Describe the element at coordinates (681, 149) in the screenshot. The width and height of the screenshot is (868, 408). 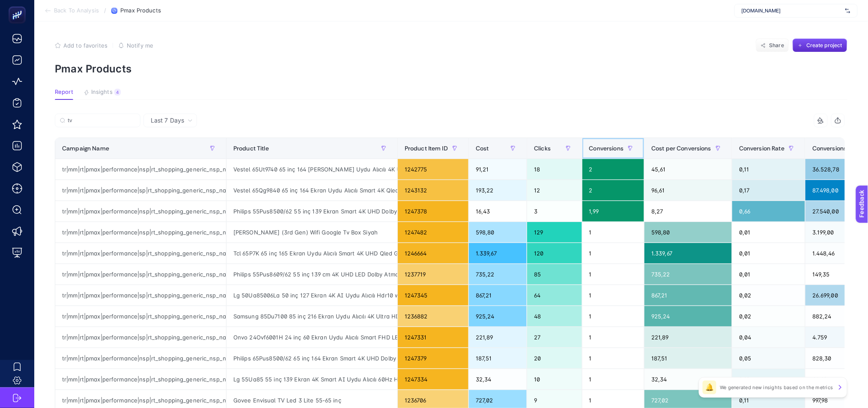
I see `span: Cost per Conversions` at that location.